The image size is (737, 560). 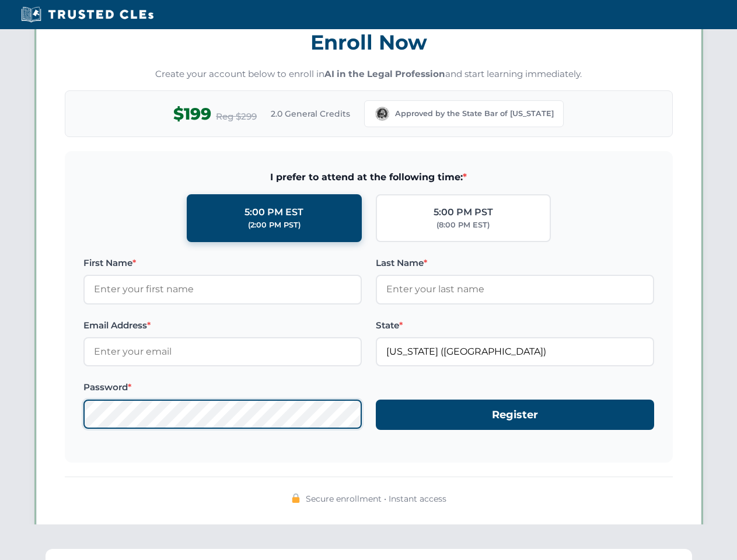 I want to click on p: Create your account below to enroll in and start learning immediately., so click(x=369, y=74).